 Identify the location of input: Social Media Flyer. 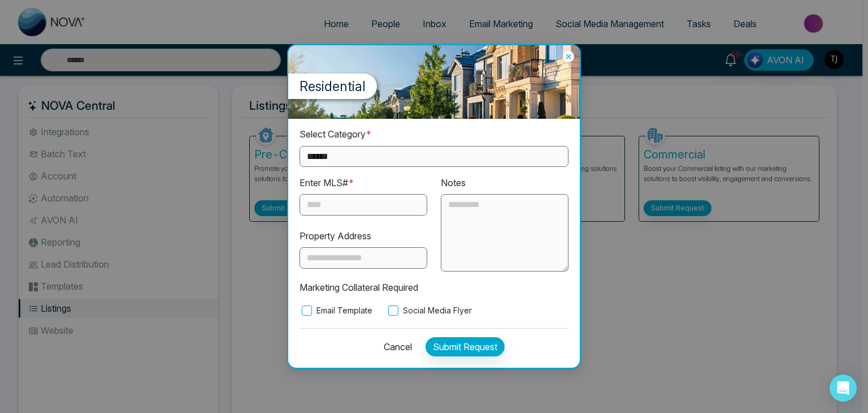
(393, 311).